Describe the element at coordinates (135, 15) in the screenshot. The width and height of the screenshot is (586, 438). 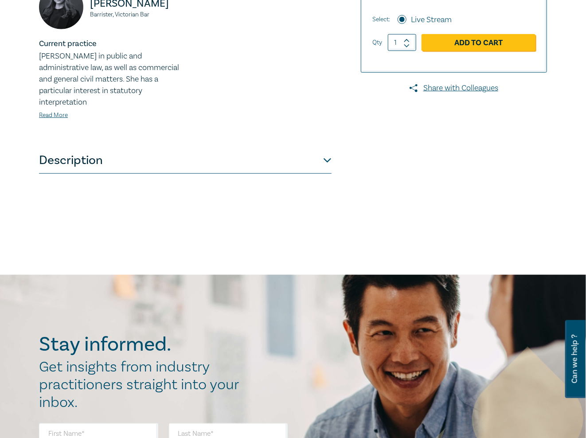
I see `small: Barrister, Victorian Bar` at that location.